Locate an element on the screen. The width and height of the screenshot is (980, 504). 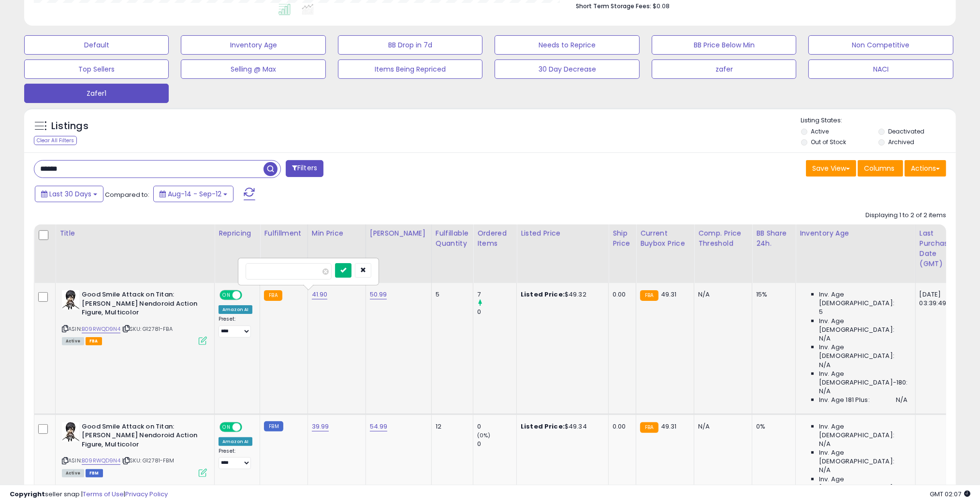
label: Archived is located at coordinates (901, 141).